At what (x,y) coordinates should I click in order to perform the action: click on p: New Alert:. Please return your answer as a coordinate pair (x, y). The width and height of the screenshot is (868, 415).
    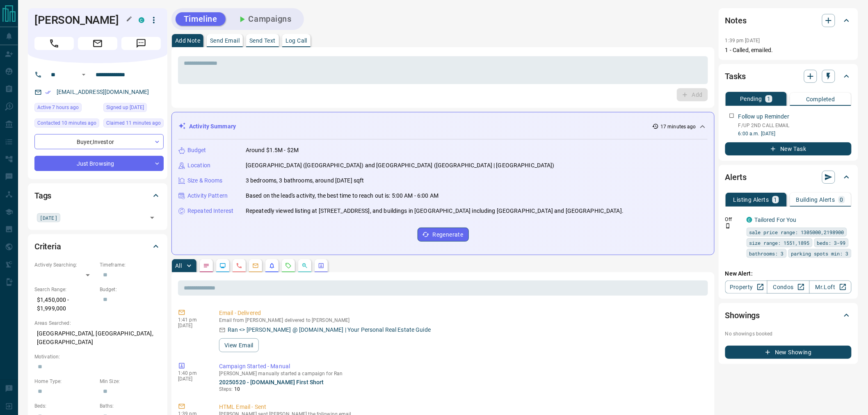
    Looking at the image, I should click on (789, 274).